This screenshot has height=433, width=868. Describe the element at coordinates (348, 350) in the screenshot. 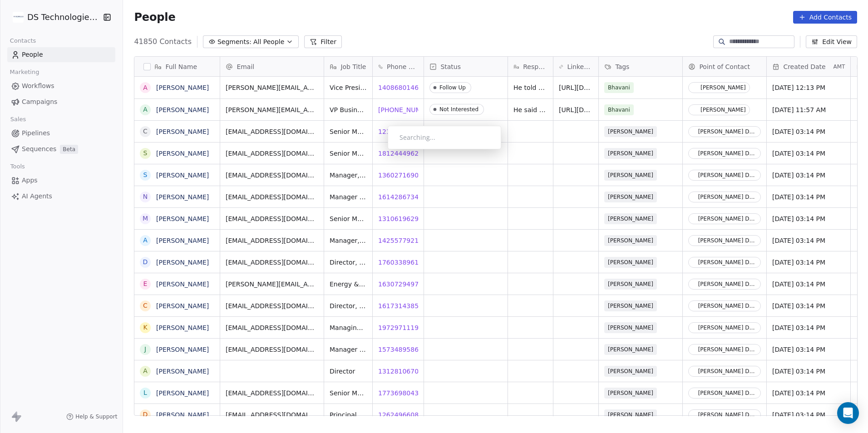

I see `span: Manager - Mergers & Acquisitions` at that location.